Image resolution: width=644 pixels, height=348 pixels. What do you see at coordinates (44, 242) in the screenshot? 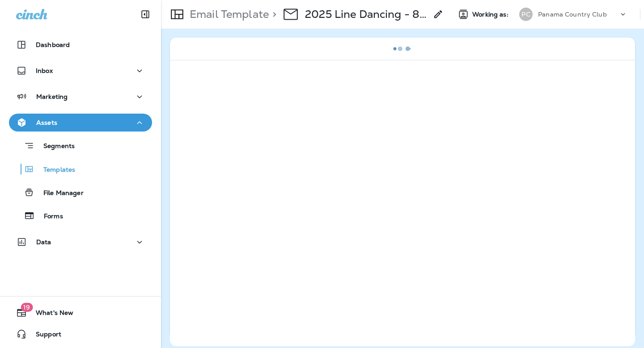
I see `p: Data` at bounding box center [44, 242].